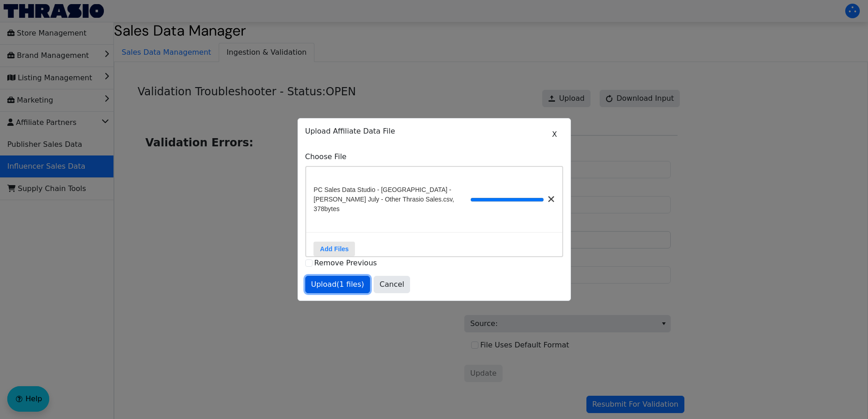  I want to click on label: Choose File, so click(434, 157).